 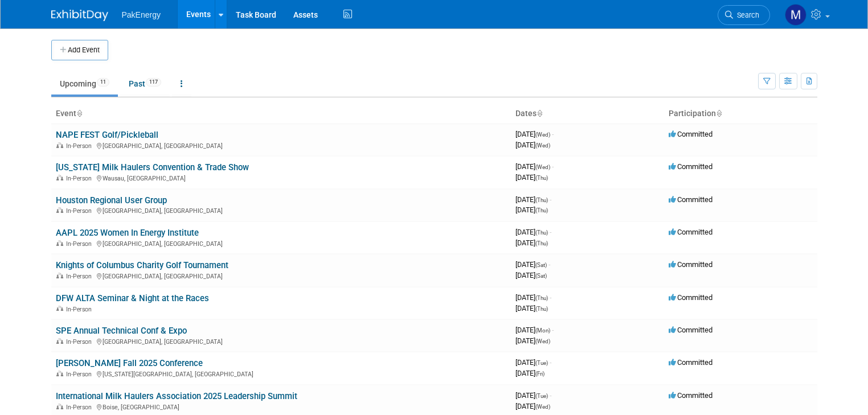 What do you see at coordinates (79, 113) in the screenshot?
I see `a: Sort by Event Name` at bounding box center [79, 113].